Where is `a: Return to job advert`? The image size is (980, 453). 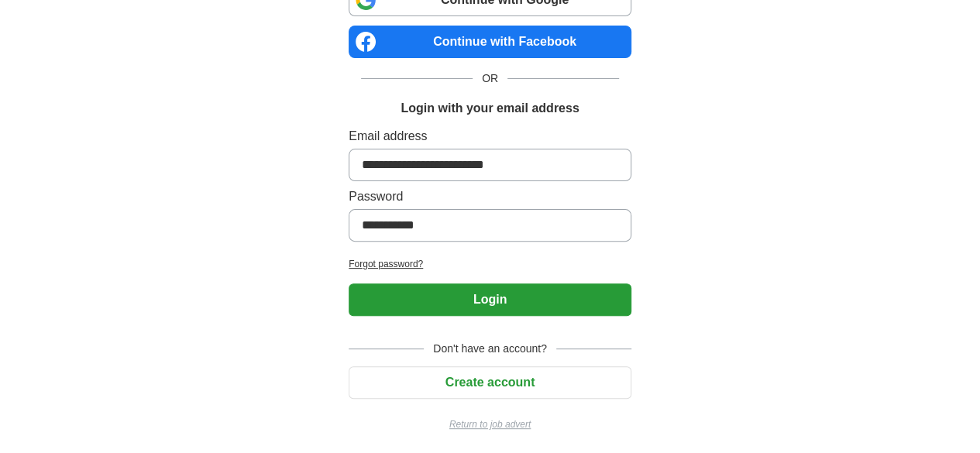
a: Return to job advert is located at coordinates (489, 425).